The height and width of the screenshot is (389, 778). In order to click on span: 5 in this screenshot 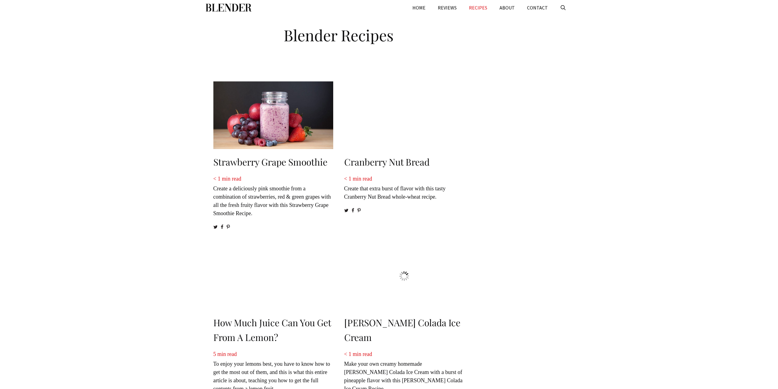, I will do `click(215, 354)`.